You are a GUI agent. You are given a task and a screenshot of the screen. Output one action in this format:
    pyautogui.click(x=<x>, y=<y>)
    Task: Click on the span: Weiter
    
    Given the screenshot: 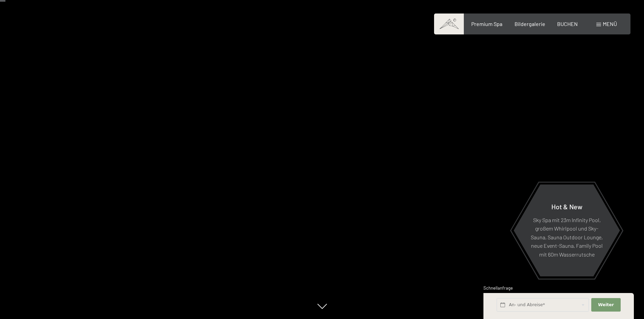 What is the action you would take?
    pyautogui.click(x=606, y=305)
    